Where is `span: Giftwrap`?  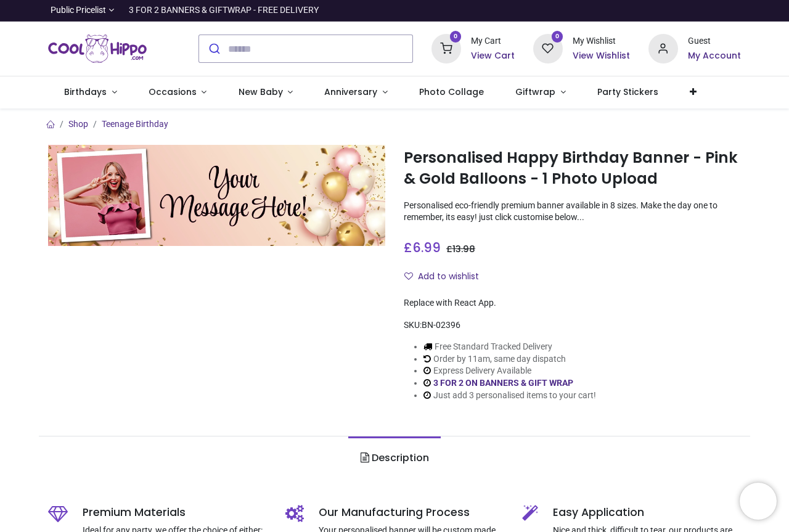
span: Giftwrap is located at coordinates (535, 92).